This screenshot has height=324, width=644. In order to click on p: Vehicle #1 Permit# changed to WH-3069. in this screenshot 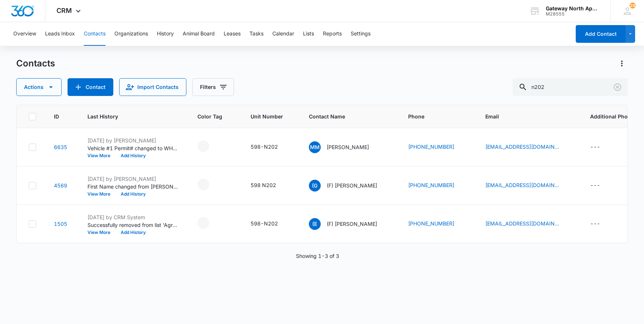, I will do `click(134, 148)`.